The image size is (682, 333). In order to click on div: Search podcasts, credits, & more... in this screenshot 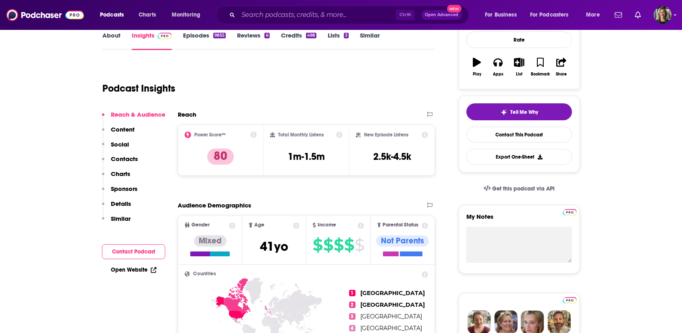, I will do `click(350, 15)`.